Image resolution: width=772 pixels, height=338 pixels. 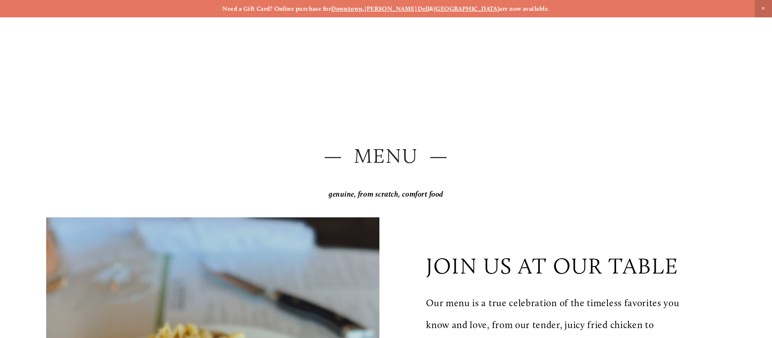 I want to click on h2: — Menu —, so click(x=386, y=156).